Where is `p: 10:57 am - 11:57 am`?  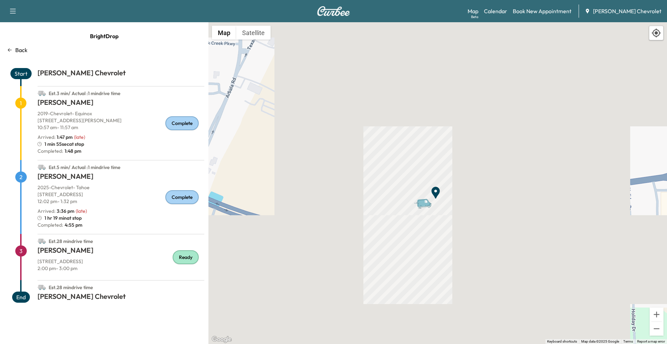 p: 10:57 am - 11:57 am is located at coordinates (121, 127).